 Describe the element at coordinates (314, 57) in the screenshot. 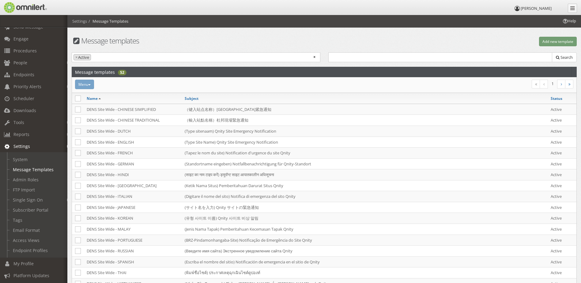

I see `span: Remove all items` at that location.